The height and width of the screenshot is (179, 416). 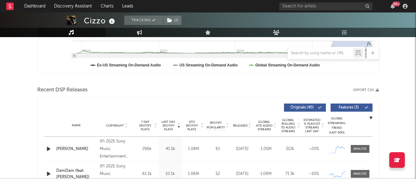 I want to click on div: 71.3k, so click(x=290, y=174).